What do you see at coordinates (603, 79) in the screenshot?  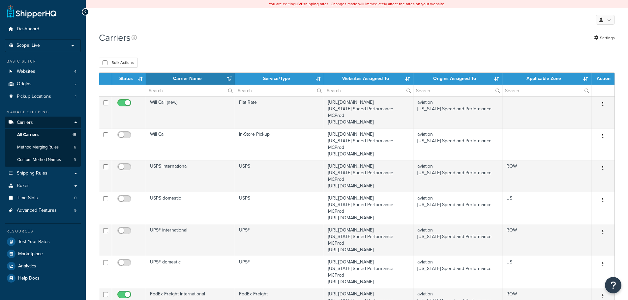 I see `th: Action` at bounding box center [603, 79].